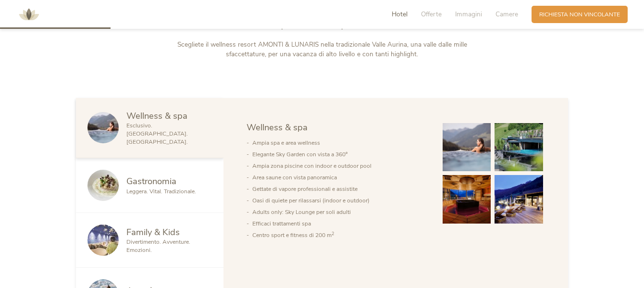  What do you see at coordinates (340, 189) in the screenshot?
I see `li: Gettate di vapore professionali e assistite` at bounding box center [340, 189].